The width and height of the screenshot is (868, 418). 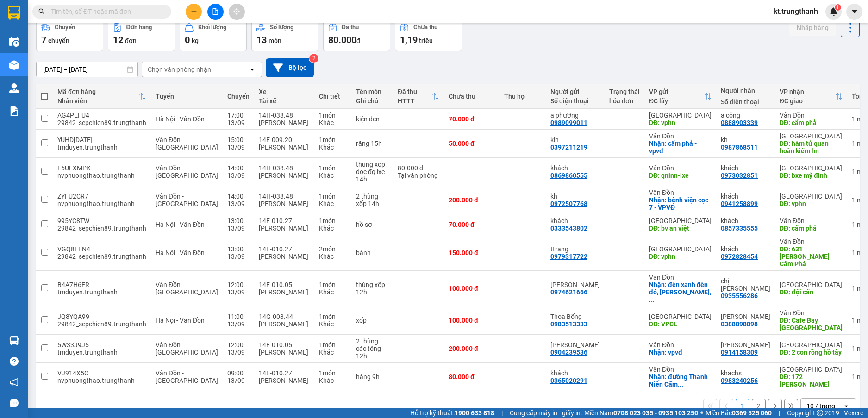 What do you see at coordinates (681, 97) in the screenshot?
I see `th: Toggle SortBy` at bounding box center [681, 97].